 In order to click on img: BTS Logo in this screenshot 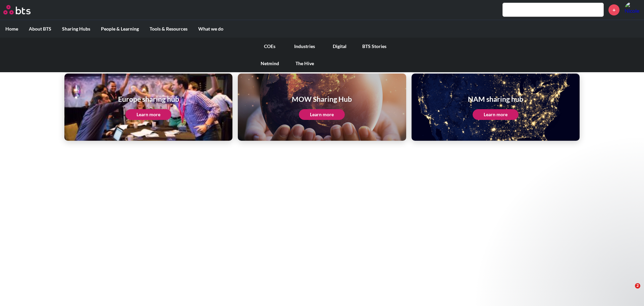, I will do `click(16, 10)`.